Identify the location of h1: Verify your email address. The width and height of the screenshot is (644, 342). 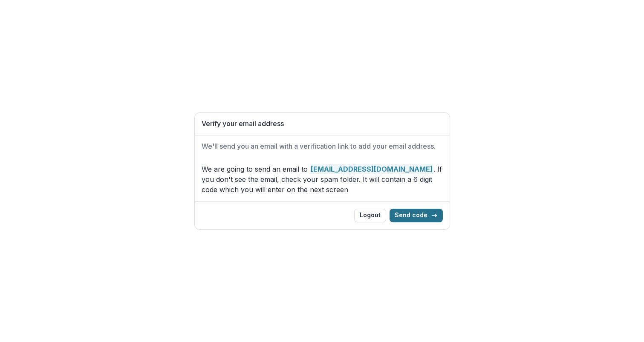
(322, 124).